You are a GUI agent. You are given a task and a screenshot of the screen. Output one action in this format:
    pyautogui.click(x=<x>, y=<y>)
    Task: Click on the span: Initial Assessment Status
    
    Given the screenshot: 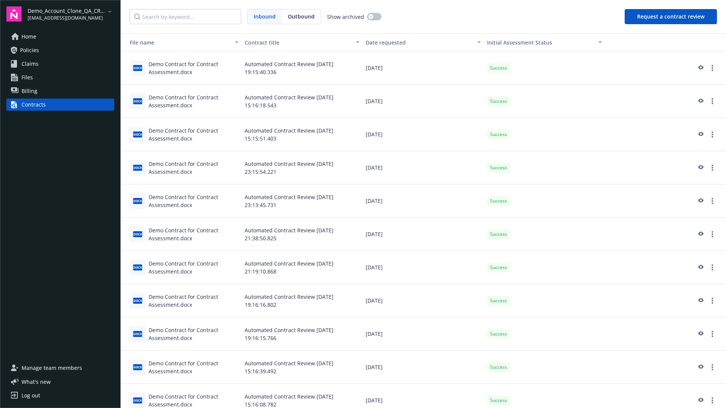 What is the action you would take?
    pyautogui.click(x=519, y=42)
    